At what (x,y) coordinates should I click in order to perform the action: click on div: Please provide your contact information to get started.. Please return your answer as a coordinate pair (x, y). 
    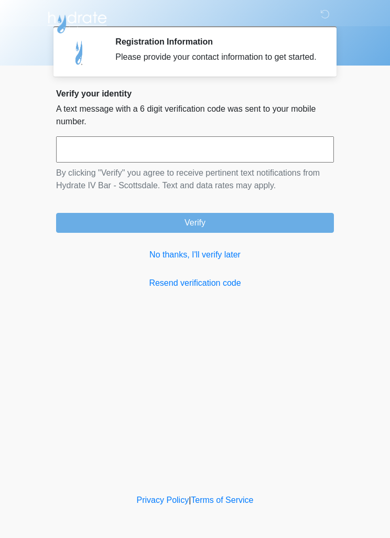
    Looking at the image, I should click on (217, 57).